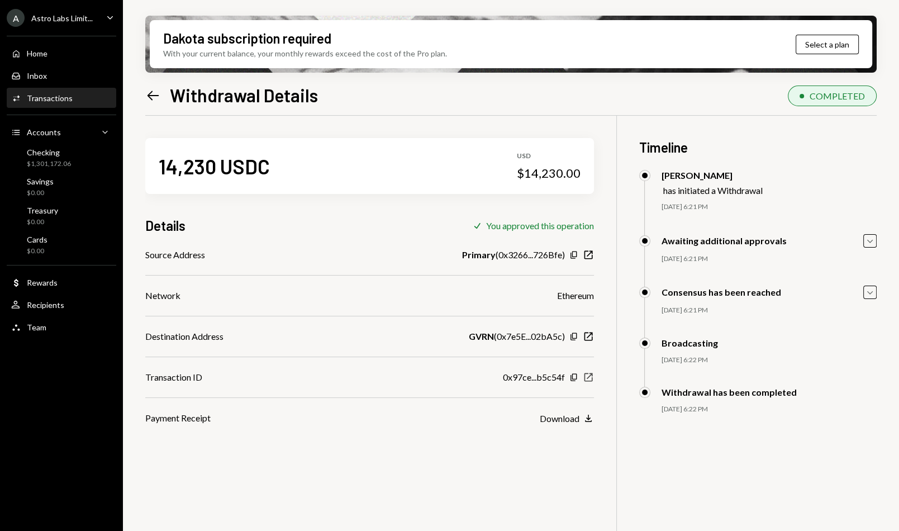 The width and height of the screenshot is (899, 531). What do you see at coordinates (61, 327) in the screenshot?
I see `a: Team` at bounding box center [61, 327].